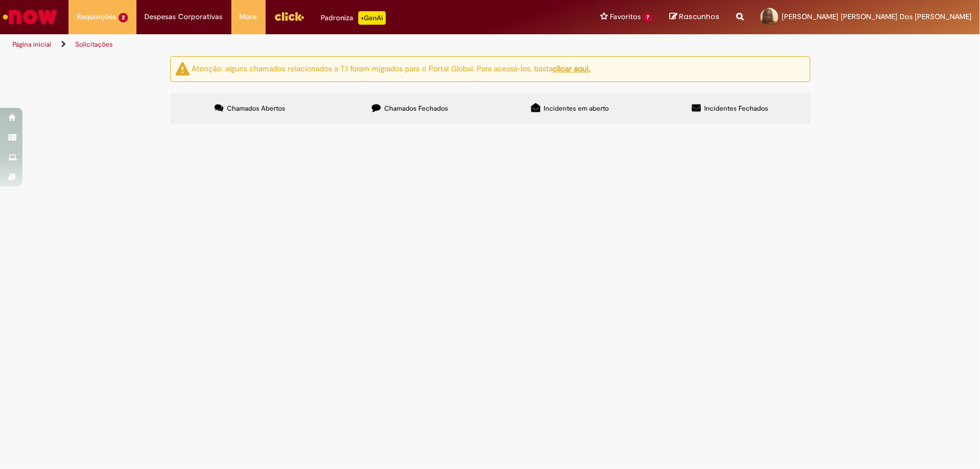 This screenshot has height=469, width=980. Describe the element at coordinates (371, 18) in the screenshot. I see `p: +GenAi` at that location.